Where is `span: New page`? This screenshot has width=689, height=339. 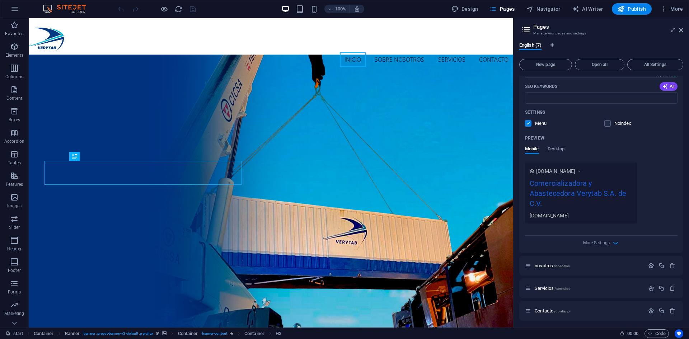
span: New page is located at coordinates (546, 65).